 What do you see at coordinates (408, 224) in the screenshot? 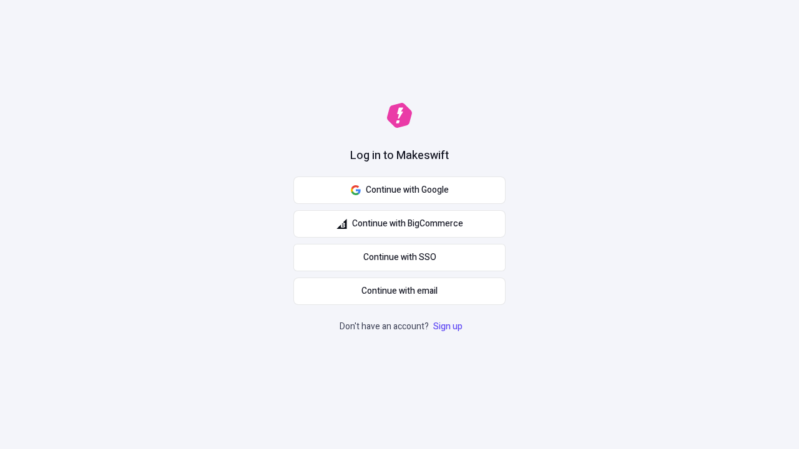
I see `span: Continue with BigCommerce` at bounding box center [408, 224].